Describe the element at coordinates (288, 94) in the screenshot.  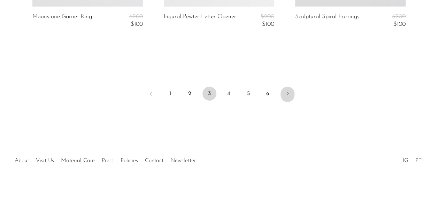
I see `a: Next` at that location.